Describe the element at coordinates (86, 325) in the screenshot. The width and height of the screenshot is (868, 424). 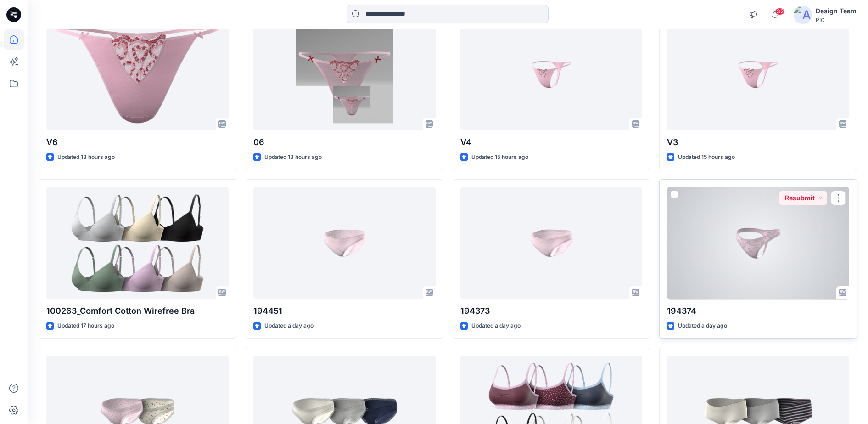
I see `p: Updated 17 hours ago` at that location.